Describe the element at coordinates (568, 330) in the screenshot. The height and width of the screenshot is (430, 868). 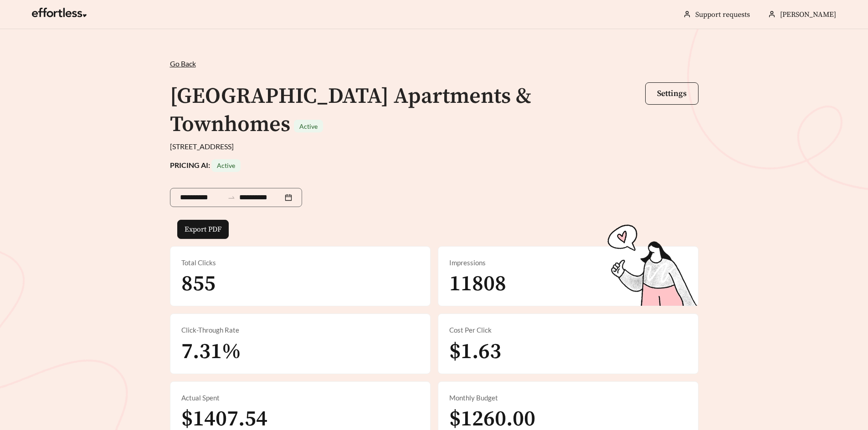
I see `div: Cost Per Click` at that location.